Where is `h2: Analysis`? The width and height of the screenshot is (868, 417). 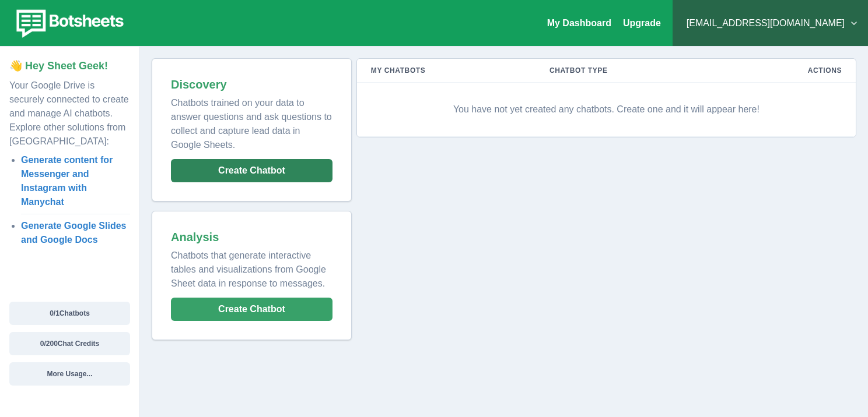 h2: Analysis is located at coordinates (252, 237).